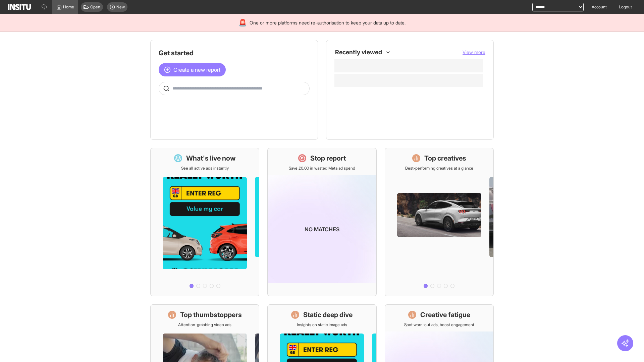 Image resolution: width=644 pixels, height=362 pixels. Describe the element at coordinates (474, 52) in the screenshot. I see `button: View more` at that location.